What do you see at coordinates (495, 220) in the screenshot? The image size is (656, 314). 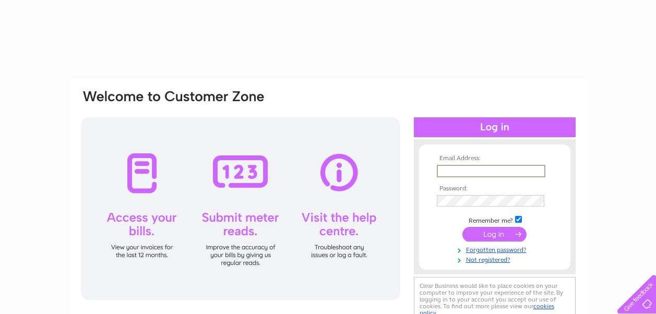 I see `td: Remember me?` at bounding box center [495, 220].